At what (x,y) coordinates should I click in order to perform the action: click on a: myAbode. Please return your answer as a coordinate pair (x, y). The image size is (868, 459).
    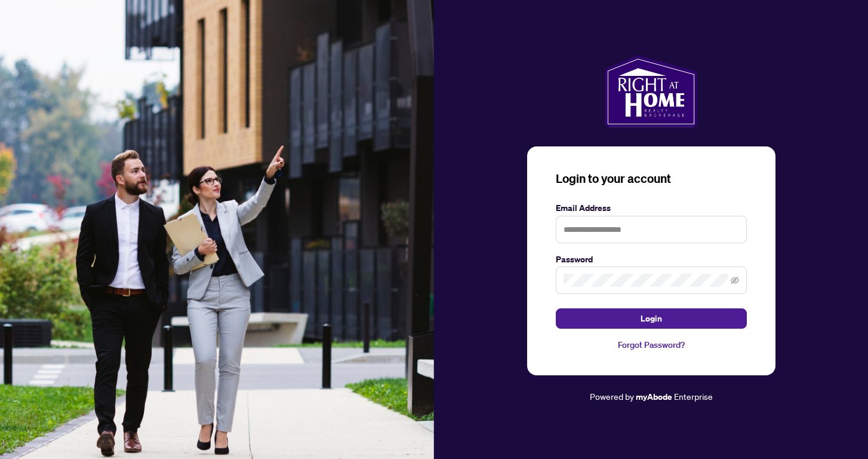
    Looking at the image, I should click on (653, 397).